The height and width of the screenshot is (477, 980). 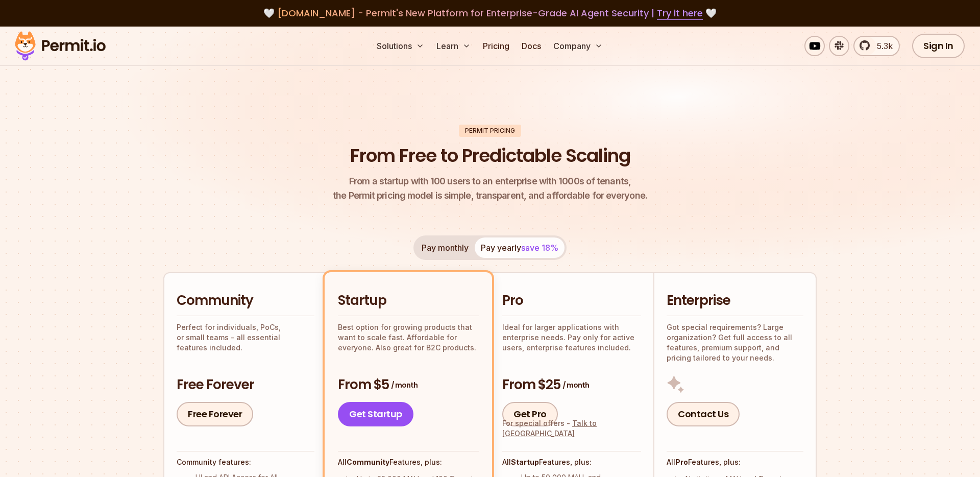 I want to click on h2: Pro, so click(x=571, y=301).